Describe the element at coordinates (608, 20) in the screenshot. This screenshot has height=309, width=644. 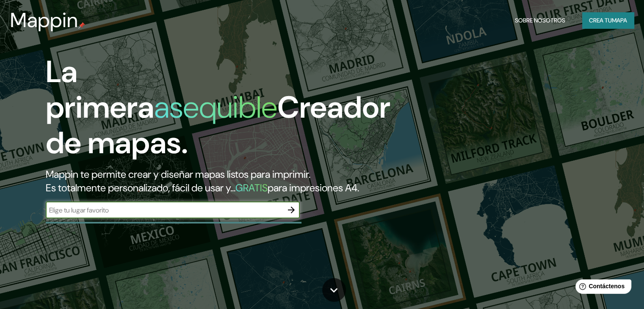
I see `button: Crea tumapa` at that location.